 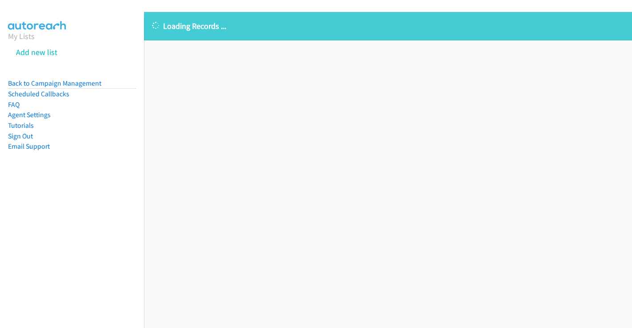 What do you see at coordinates (20, 136) in the screenshot?
I see `a: Sign Out` at bounding box center [20, 136].